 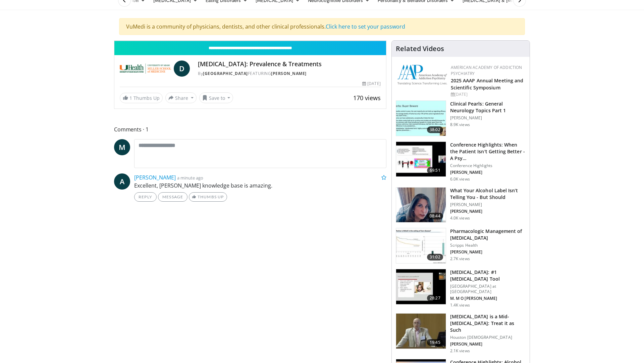 What do you see at coordinates (208, 197) in the screenshot?
I see `a: Thumbs Up` at bounding box center [208, 197].